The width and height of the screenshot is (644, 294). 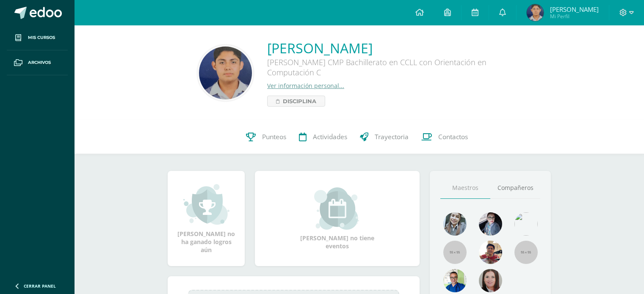 What do you see at coordinates (453, 136) in the screenshot?
I see `span: Contactos` at bounding box center [453, 136].